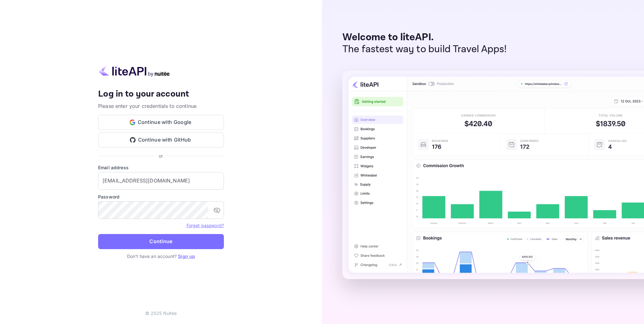  Describe the element at coordinates (161, 241) in the screenshot. I see `button: Continue` at that location.